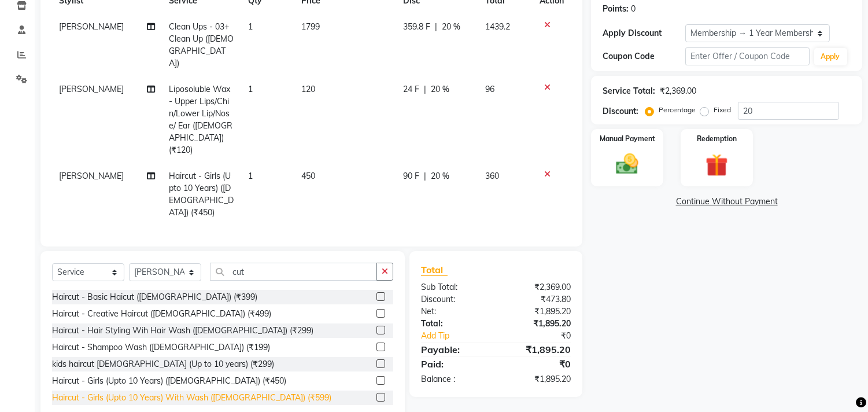  I want to click on div: Service Total:, so click(629, 91).